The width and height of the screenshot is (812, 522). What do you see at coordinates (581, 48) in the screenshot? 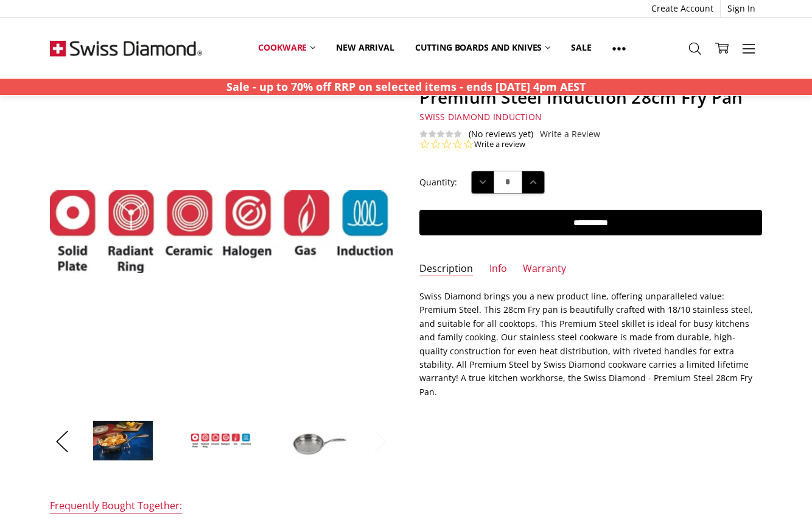
I see `a: Sale` at bounding box center [581, 48].